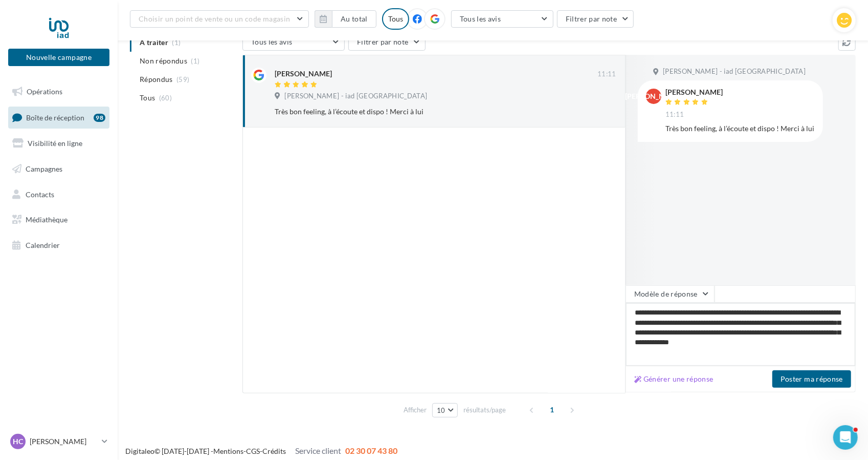 The image size is (868, 460). Describe the element at coordinates (441, 410) in the screenshot. I see `span: 10` at that location.